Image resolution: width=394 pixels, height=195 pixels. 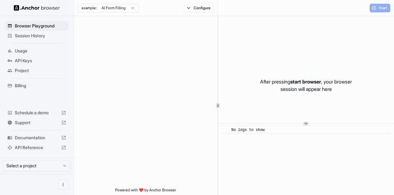 I want to click on div: Browser Playground, so click(x=37, y=26).